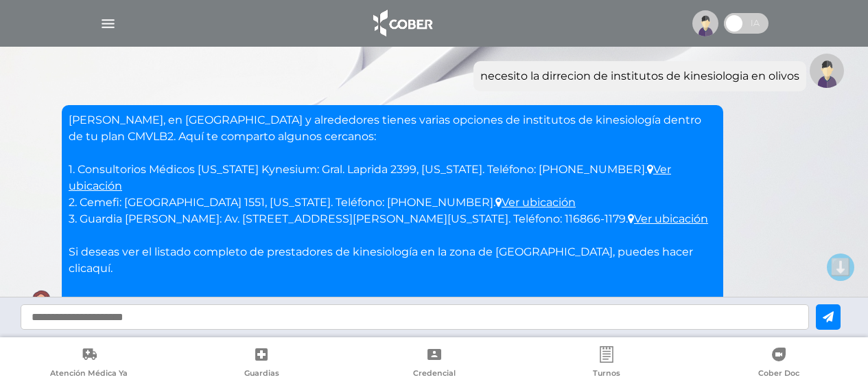 Image resolution: width=868 pixels, height=384 pixels. Describe the element at coordinates (261, 374) in the screenshot. I see `span: Guardias` at that location.